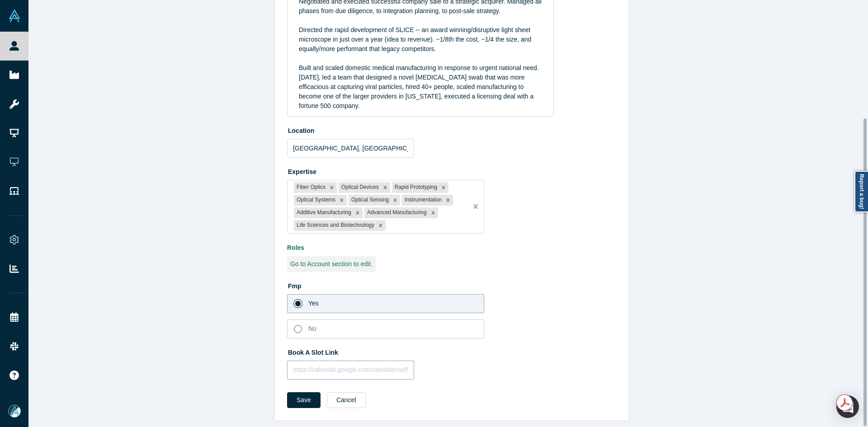 The height and width of the screenshot is (427, 868). Describe the element at coordinates (313, 303) in the screenshot. I see `span: Yes` at that location.